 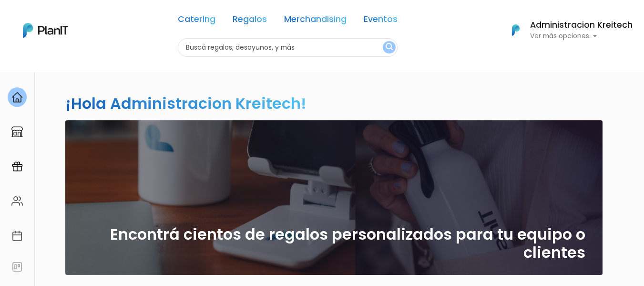 I want to click on img: feedback-78b5a0c8f98aac82b08bfc38622c3050aee476f2c9584af64705fc4e61158814.svg, so click(x=17, y=266).